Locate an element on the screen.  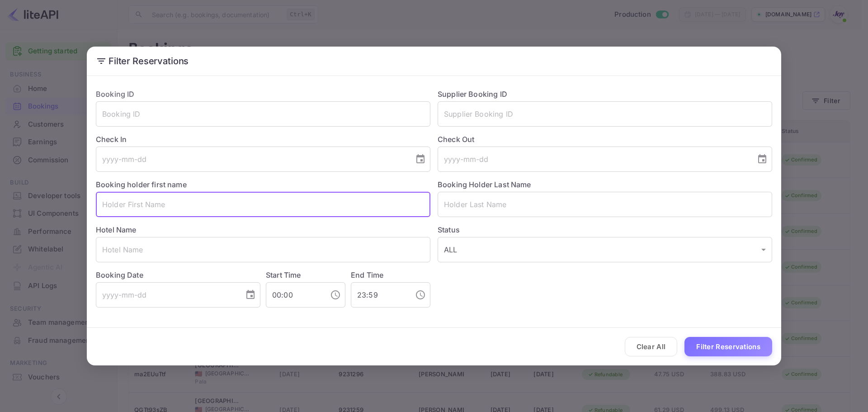
label: Hotel Name is located at coordinates (116, 230).